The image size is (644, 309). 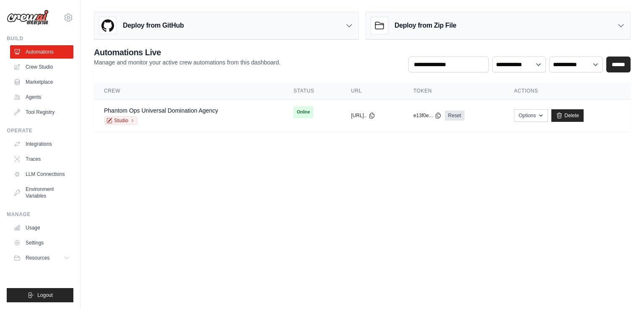 I want to click on a: Settings, so click(x=42, y=243).